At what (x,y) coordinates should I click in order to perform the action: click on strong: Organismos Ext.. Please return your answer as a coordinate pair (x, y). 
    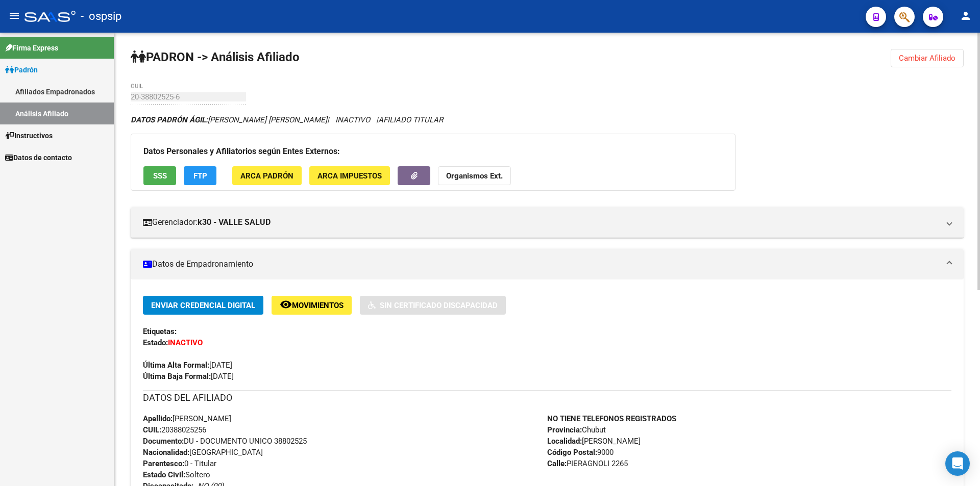
    Looking at the image, I should click on (474, 176).